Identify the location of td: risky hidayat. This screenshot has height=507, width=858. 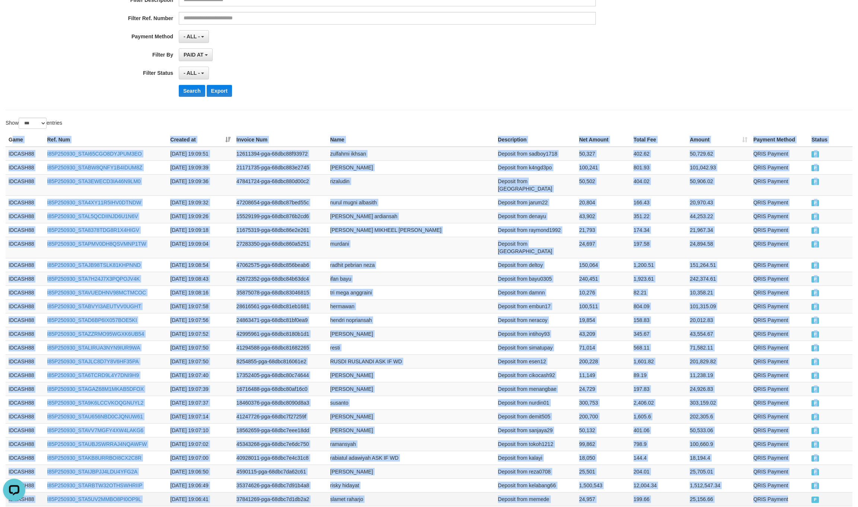
(411, 486).